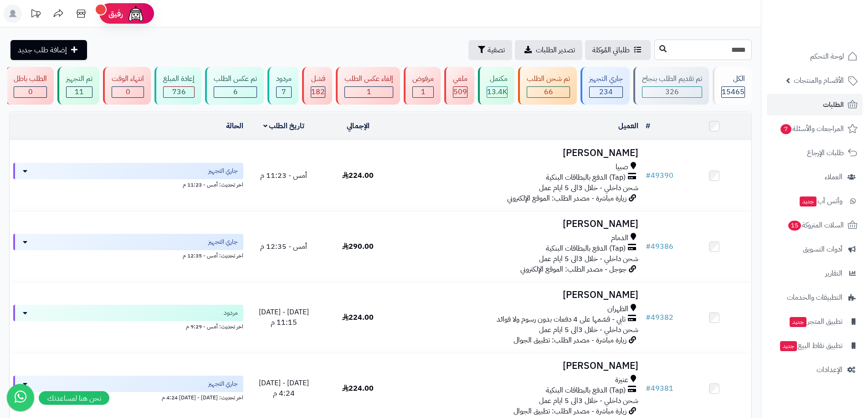 This screenshot has width=868, height=418. I want to click on a: تصدير الطلبات, so click(548, 50).